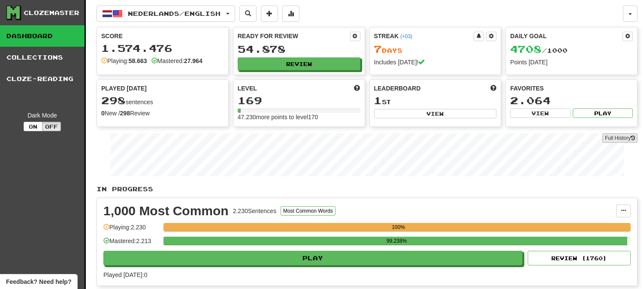  Describe the element at coordinates (378, 49) in the screenshot. I see `span: 7` at that location.